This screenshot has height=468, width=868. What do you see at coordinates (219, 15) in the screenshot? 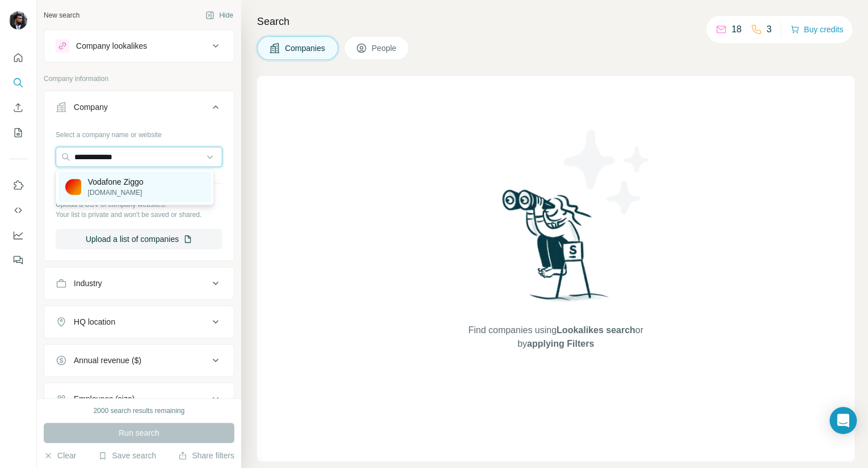
I see `button: Hide` at bounding box center [219, 15].